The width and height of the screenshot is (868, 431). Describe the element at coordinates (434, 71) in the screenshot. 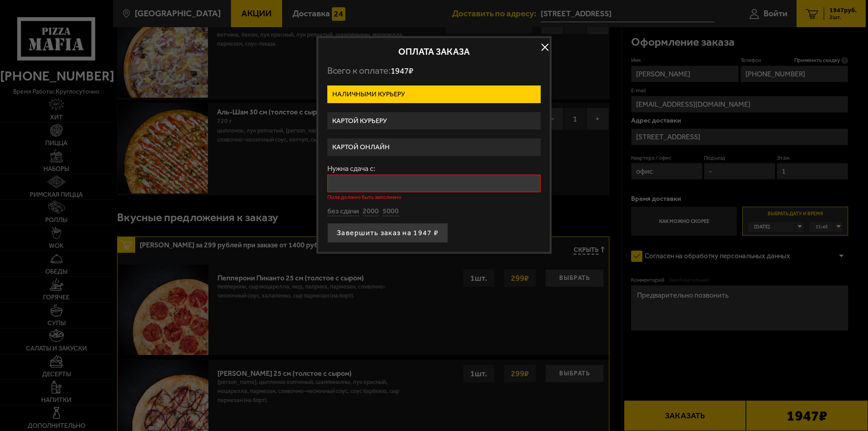

I see `p: Всего к оплате:` at that location.